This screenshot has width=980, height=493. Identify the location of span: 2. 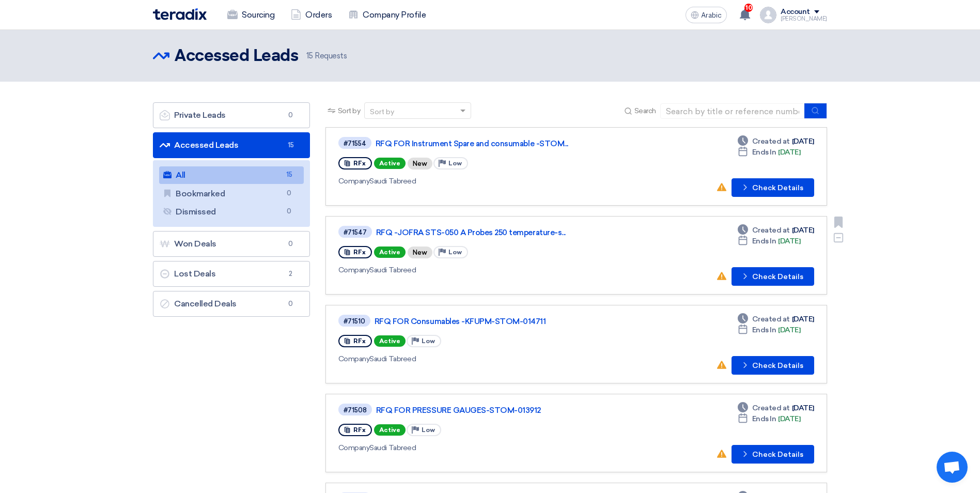
(291, 274).